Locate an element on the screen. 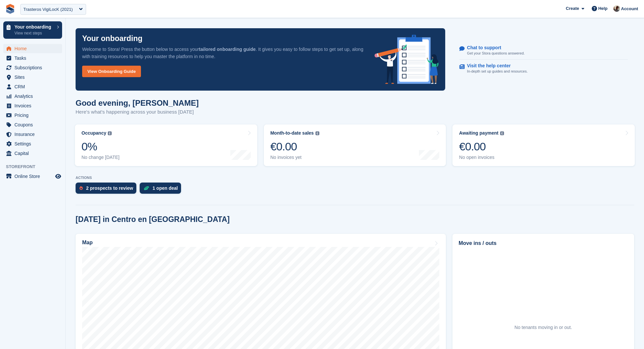  p: View next steps is located at coordinates (34, 33).